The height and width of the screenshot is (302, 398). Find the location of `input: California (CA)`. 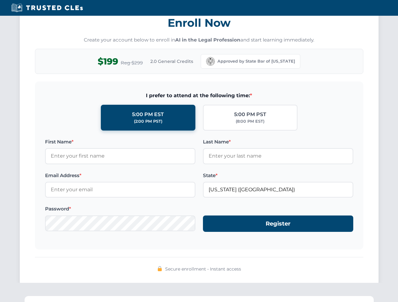

input: California (CA) is located at coordinates (278, 190).